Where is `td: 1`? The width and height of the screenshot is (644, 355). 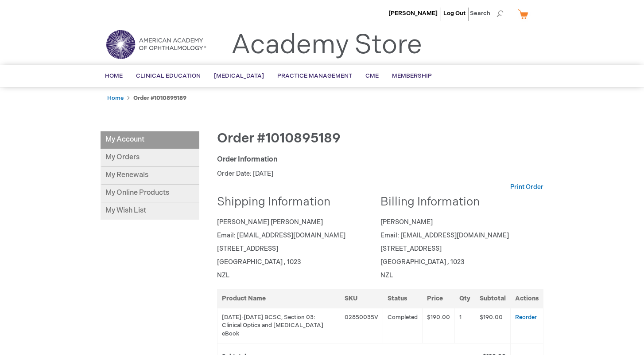
td: 1 is located at coordinates (465, 325).